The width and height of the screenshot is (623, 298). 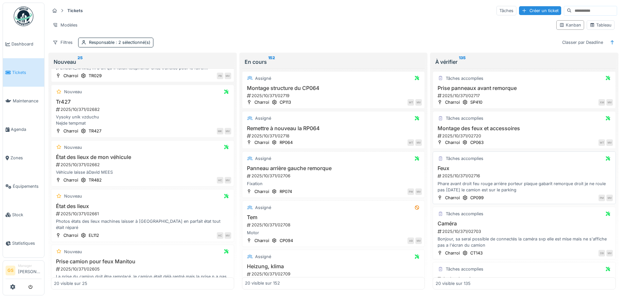 What do you see at coordinates (143, 214) in the screenshot?
I see `div: 2025/10/371/02661` at bounding box center [143, 214].